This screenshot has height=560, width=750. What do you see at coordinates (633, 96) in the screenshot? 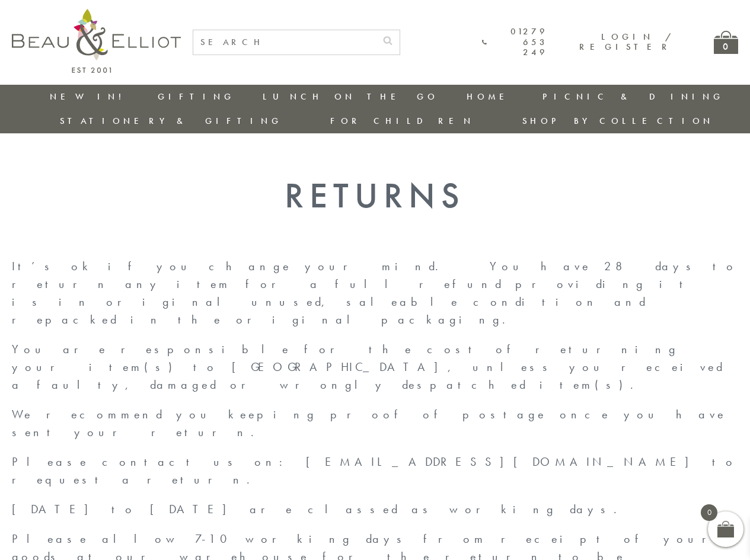
I see `a: Picnic & Dining` at bounding box center [633, 96].